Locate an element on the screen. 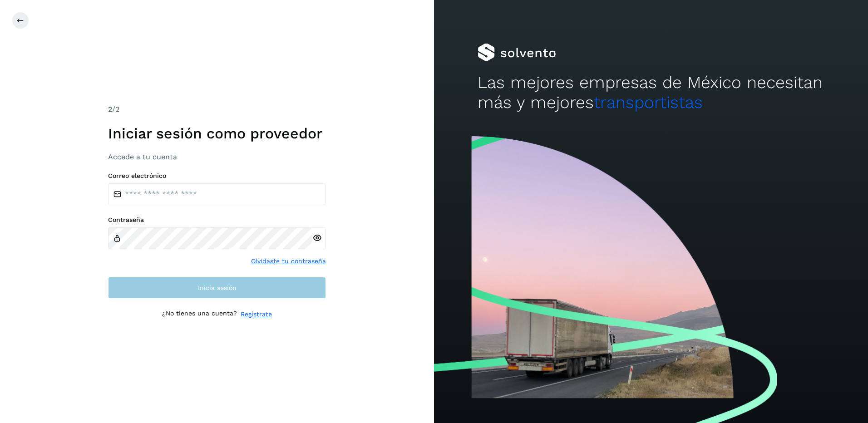  label: Correo electrónico is located at coordinates (217, 175).